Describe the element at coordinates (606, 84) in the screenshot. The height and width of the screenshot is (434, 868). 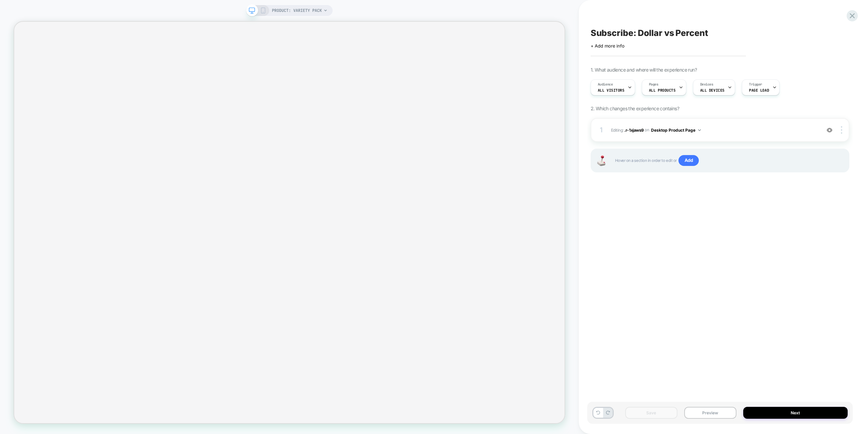
I see `span: Audience` at that location.